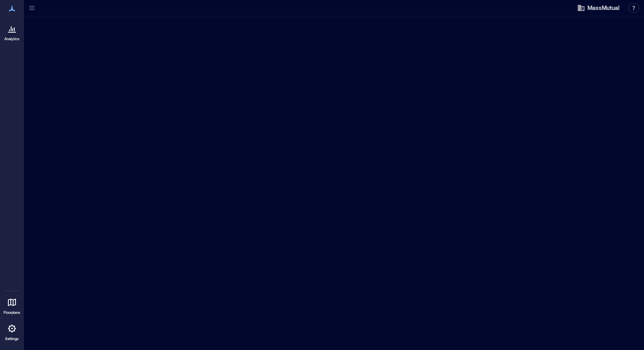  What do you see at coordinates (12, 305) in the screenshot?
I see `a: Floorplans` at bounding box center [12, 305].